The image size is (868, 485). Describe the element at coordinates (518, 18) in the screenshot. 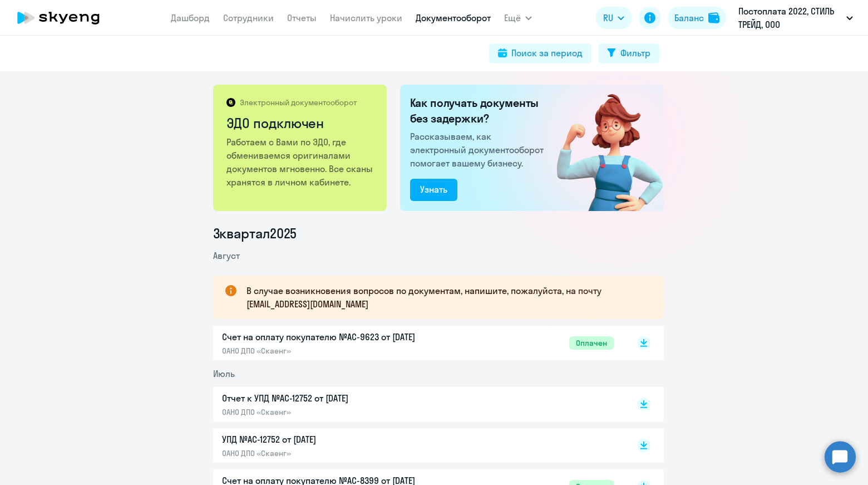

I see `button: Ещё` at that location.